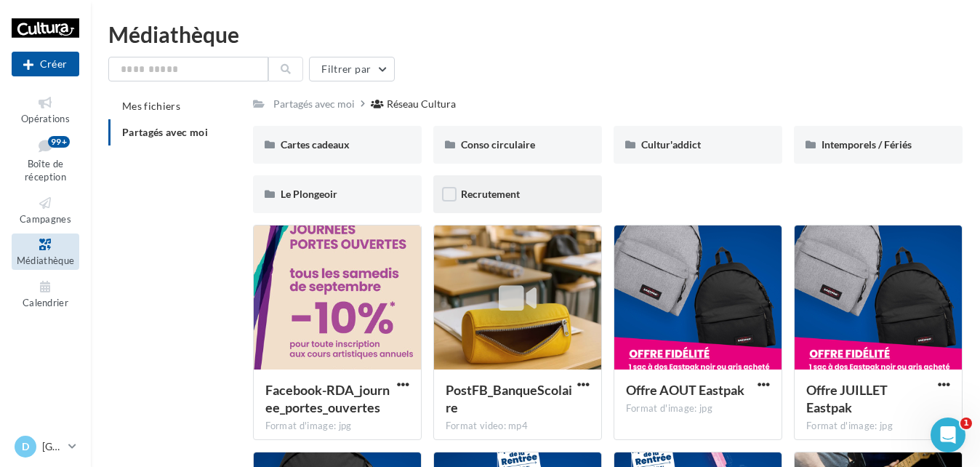 The image size is (980, 467). Describe the element at coordinates (45, 64) in the screenshot. I see `div: Nouvelle campagne` at that location.